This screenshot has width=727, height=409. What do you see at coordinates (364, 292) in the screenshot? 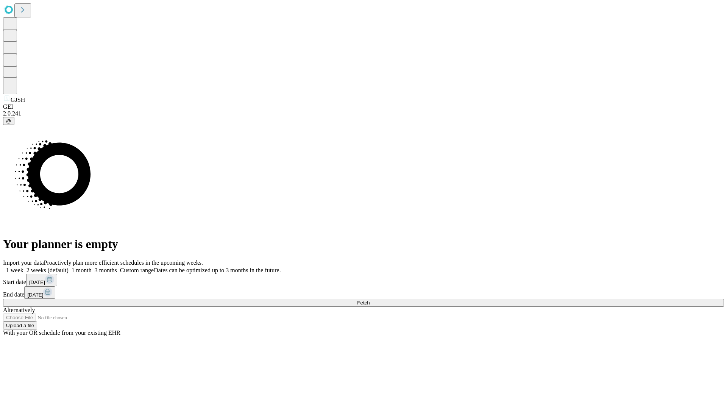
I see `div: End date` at bounding box center [364, 292].